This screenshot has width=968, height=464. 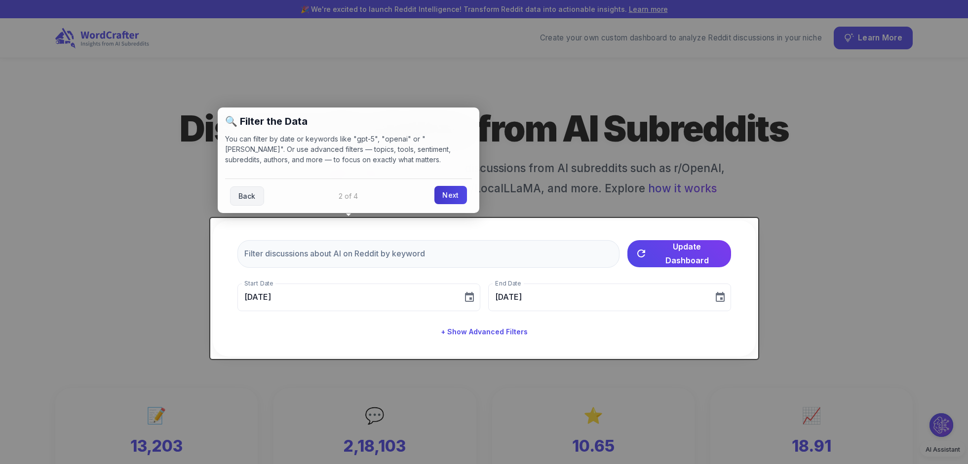 I want to click on input: Filter discussions about AI on Reddit by keyword, so click(x=428, y=254).